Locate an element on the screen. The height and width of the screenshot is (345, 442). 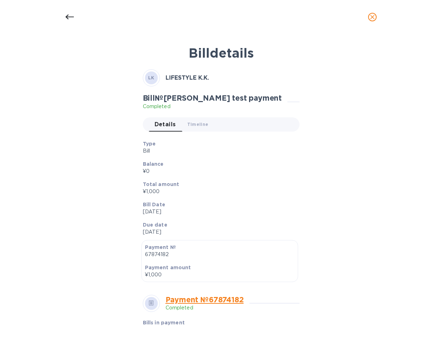
b: Type is located at coordinates (149, 143).